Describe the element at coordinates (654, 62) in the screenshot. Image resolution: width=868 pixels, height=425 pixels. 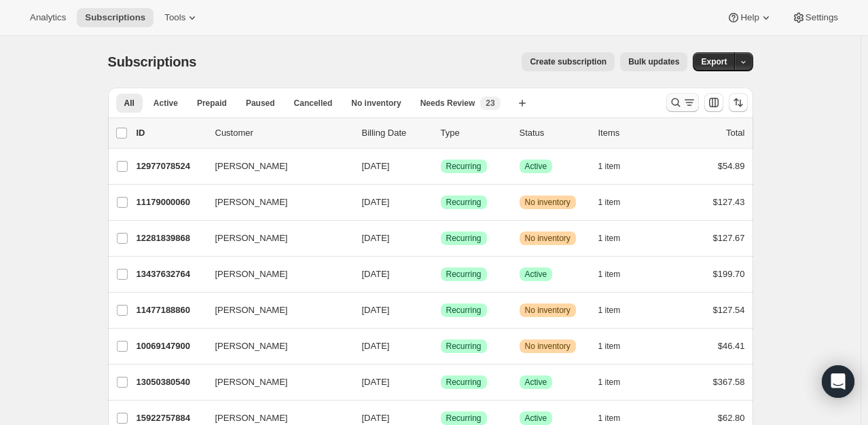
I see `span: Bulk updates` at that location.